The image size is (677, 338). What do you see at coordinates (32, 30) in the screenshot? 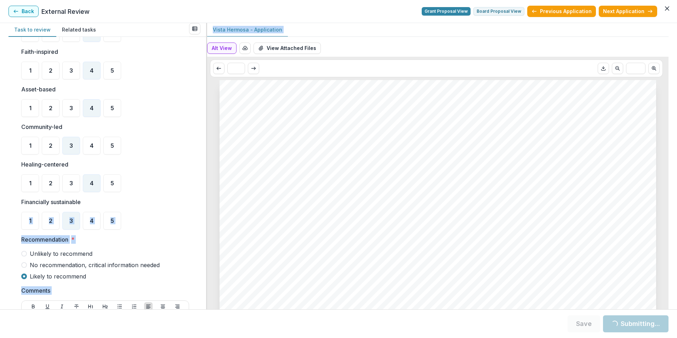
I see `button: Task to review` at bounding box center [32, 30].